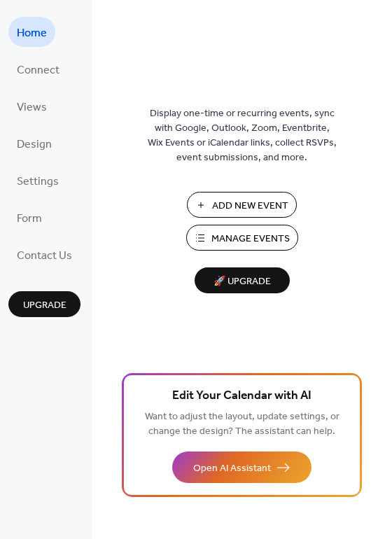 This screenshot has width=392, height=539. What do you see at coordinates (45, 306) in the screenshot?
I see `span: Upgrade` at bounding box center [45, 306].